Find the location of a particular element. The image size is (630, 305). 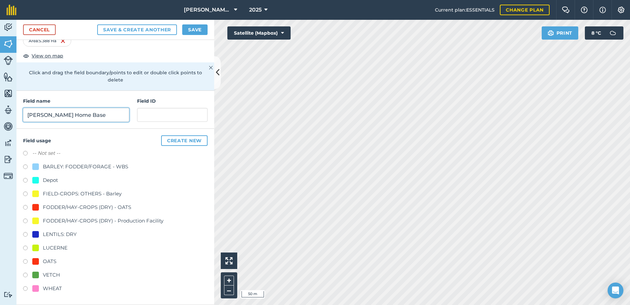

img: svg+xml;base64,PHN2ZyB4bWxucz0iaHR0cDovL3d3dy53My5vcmcvMjAwMC9zdmciIHdpZHRoPSIyMiIgaGVpZ2h0PSIzMC... is located at coordinates (211, 68).